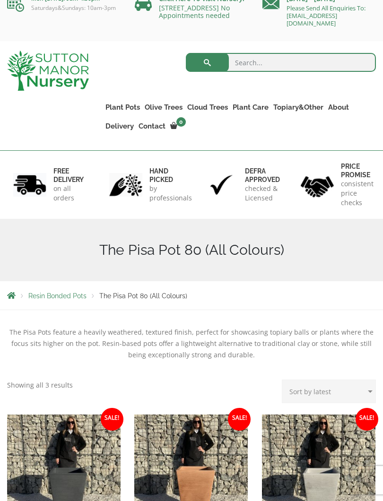 The height and width of the screenshot is (501, 383). What do you see at coordinates (191, 295) in the screenshot?
I see `nav: Breadcrumbs` at bounding box center [191, 295].